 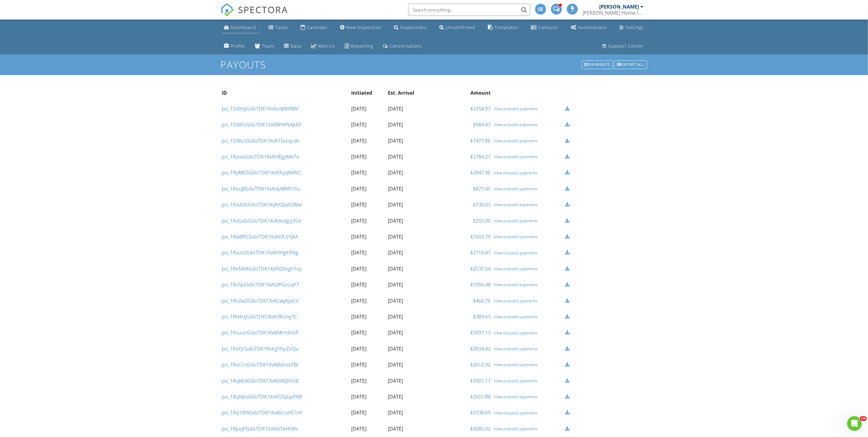 I want to click on span: 10, so click(x=863, y=418).